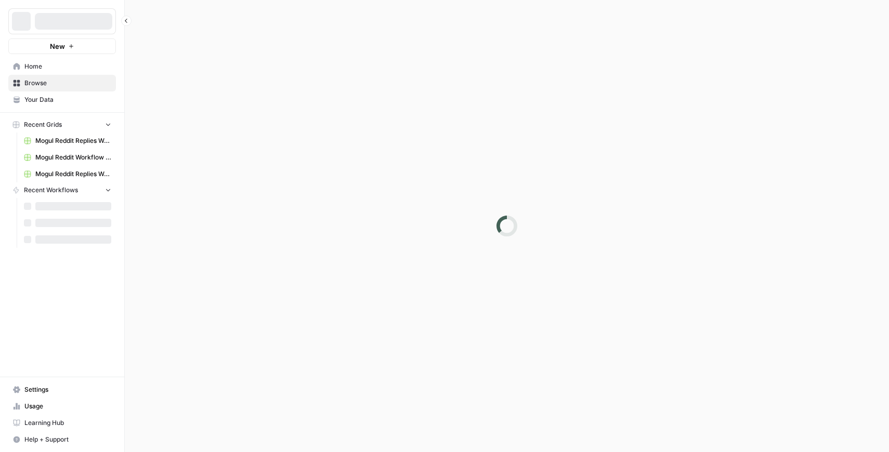 Image resolution: width=889 pixels, height=452 pixels. What do you see at coordinates (62, 440) in the screenshot?
I see `button: Help + Support` at bounding box center [62, 440].